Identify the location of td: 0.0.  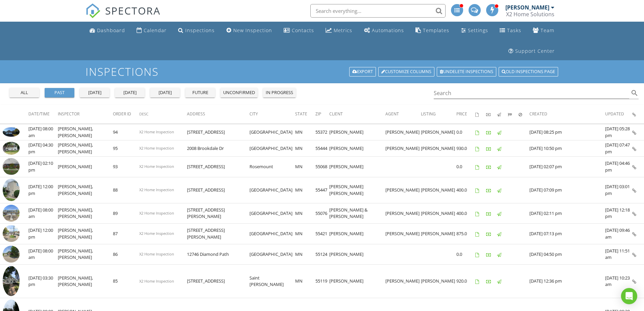
(466, 254).